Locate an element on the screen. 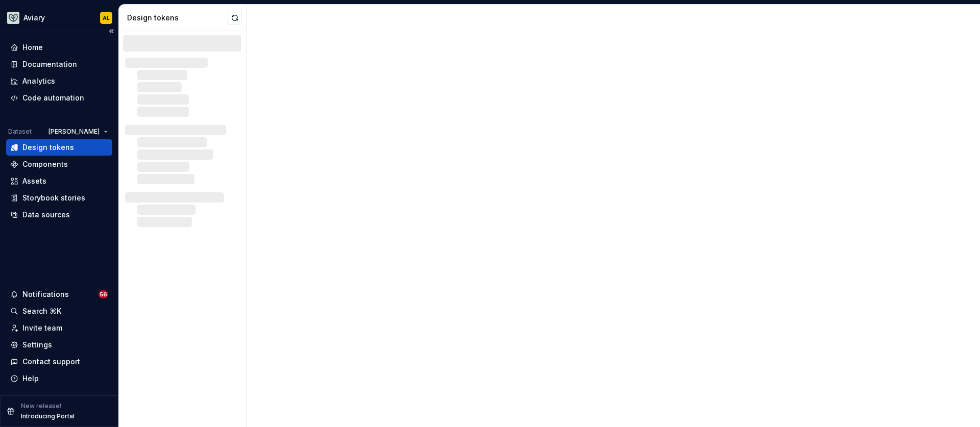 The height and width of the screenshot is (427, 980). img: 256e2c79-9abd-4d59-8978-03feab5a3943.png is located at coordinates (14, 18).